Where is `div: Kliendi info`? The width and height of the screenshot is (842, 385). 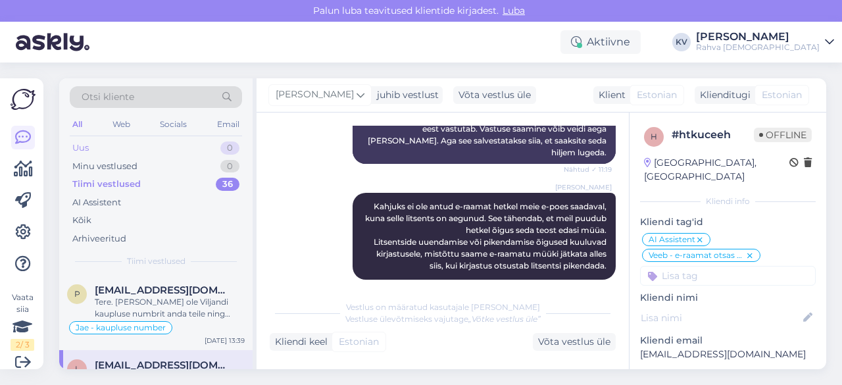
div: Kliendi info is located at coordinates (728, 201).